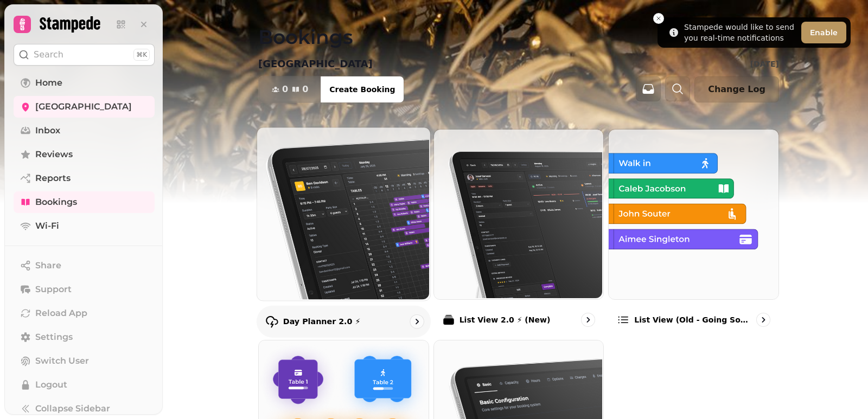 The height and width of the screenshot is (419, 868). I want to click on span: Logout, so click(51, 385).